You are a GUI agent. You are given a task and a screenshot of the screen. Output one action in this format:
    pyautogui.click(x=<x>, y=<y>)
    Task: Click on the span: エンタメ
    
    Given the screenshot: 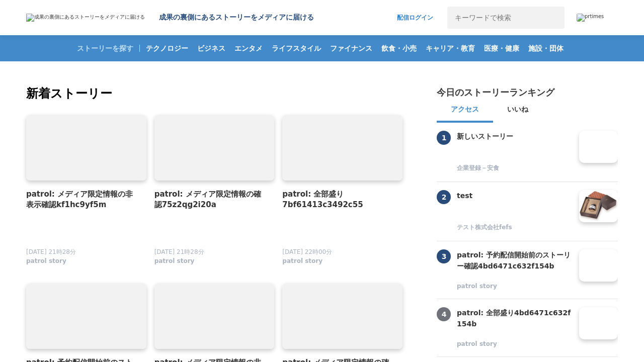 What is the action you would take?
    pyautogui.click(x=248, y=48)
    